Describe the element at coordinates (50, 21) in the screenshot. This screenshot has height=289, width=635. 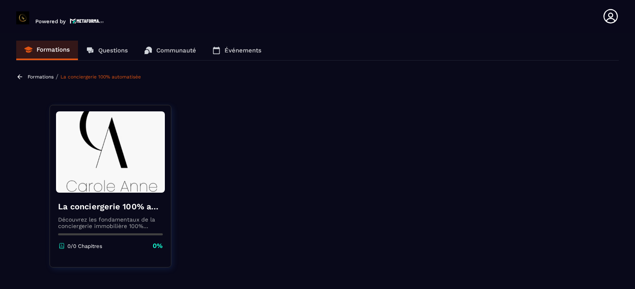
I see `p: Powered by` at that location.